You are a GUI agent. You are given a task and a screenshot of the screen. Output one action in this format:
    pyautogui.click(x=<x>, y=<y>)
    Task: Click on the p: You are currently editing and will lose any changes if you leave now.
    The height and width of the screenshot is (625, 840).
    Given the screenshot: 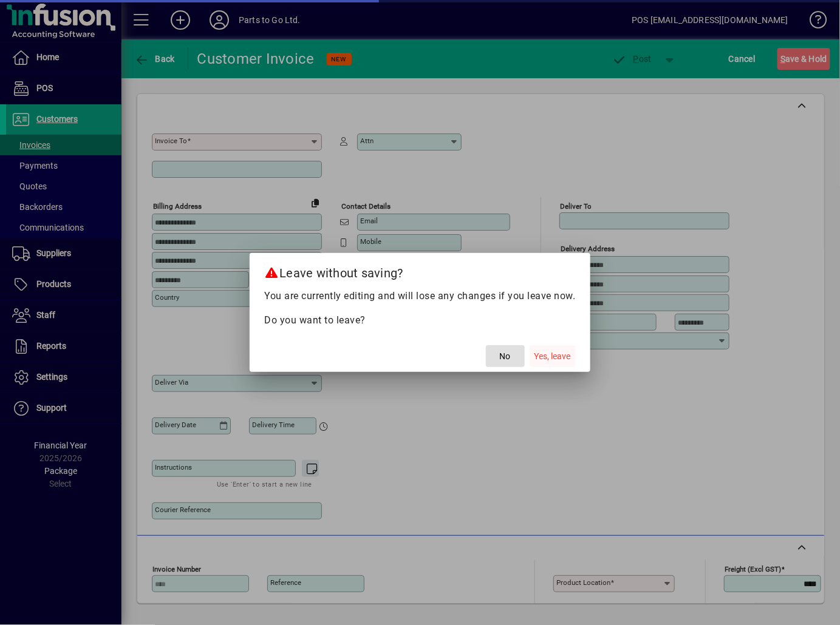 What is the action you would take?
    pyautogui.click(x=420, y=296)
    